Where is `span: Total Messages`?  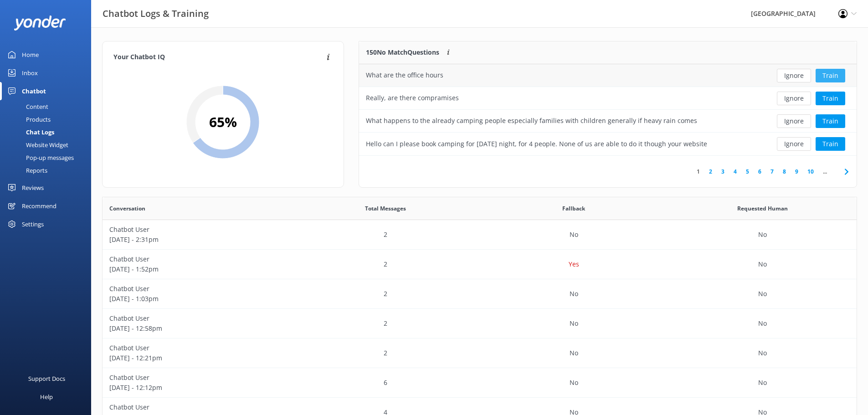
span: Total Messages is located at coordinates (386, 208).